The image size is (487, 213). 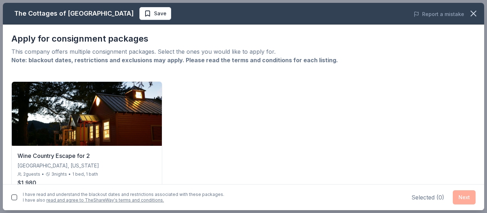 What do you see at coordinates (243, 39) in the screenshot?
I see `div: Apply for consignment packages` at bounding box center [243, 39].